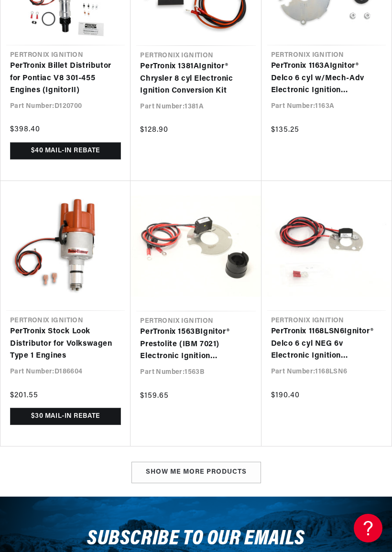 This screenshot has height=552, width=392. I want to click on a: PerTronix 1563BIgnitor® Prestolite (IBM 7021) Electronic Ignition Conversion Kit, so click(195, 344).